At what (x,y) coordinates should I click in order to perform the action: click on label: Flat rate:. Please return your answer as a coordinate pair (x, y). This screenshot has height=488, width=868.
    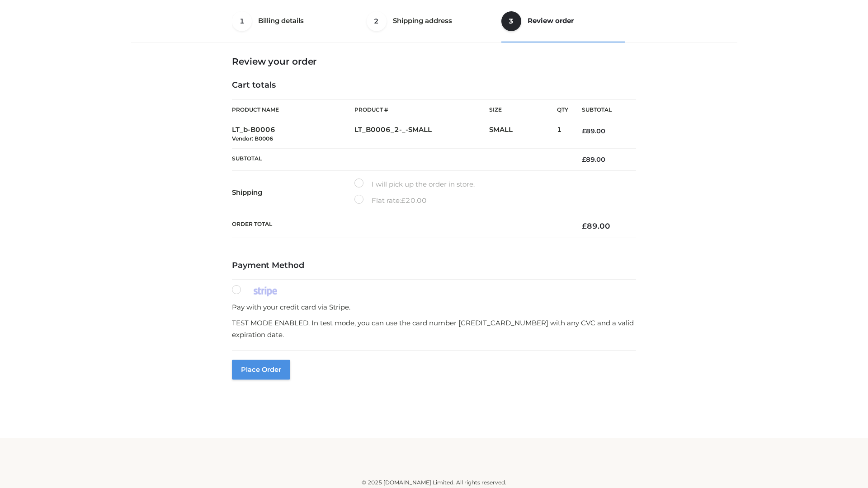
    Looking at the image, I should click on (391, 200).